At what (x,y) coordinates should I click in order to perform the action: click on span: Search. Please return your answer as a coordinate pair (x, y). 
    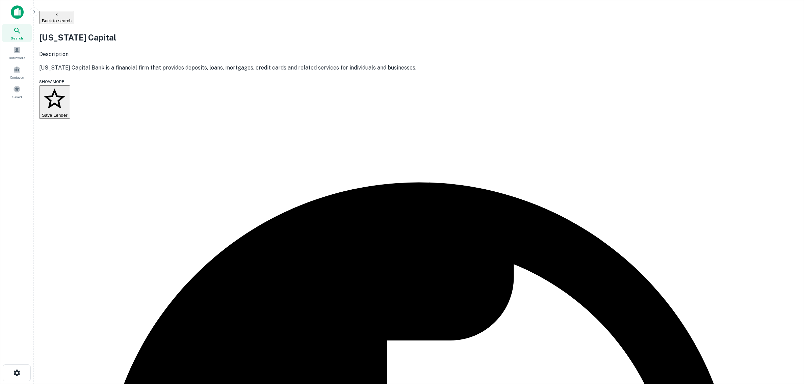
    Looking at the image, I should click on (17, 38).